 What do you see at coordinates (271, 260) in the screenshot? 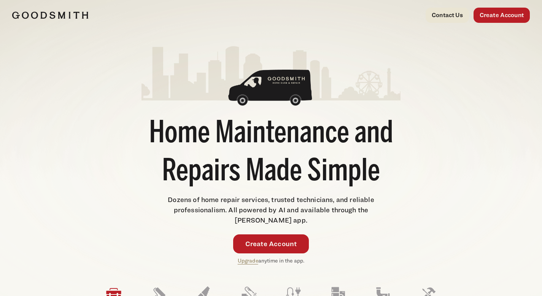
I see `p: anytime in the app.` at bounding box center [271, 260].